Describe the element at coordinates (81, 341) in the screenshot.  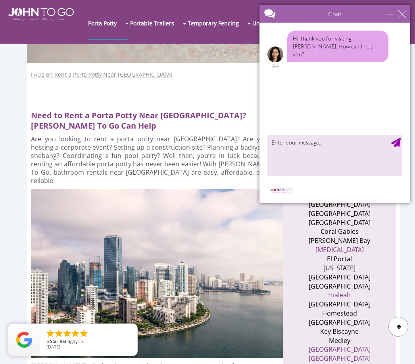
I see `span: T S` at that location.